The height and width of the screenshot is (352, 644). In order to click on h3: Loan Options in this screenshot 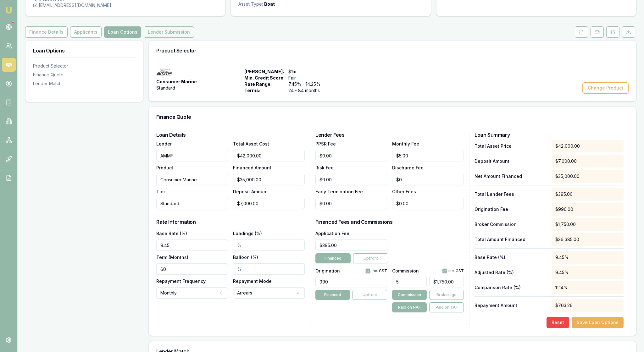, I will do `click(85, 51)`.